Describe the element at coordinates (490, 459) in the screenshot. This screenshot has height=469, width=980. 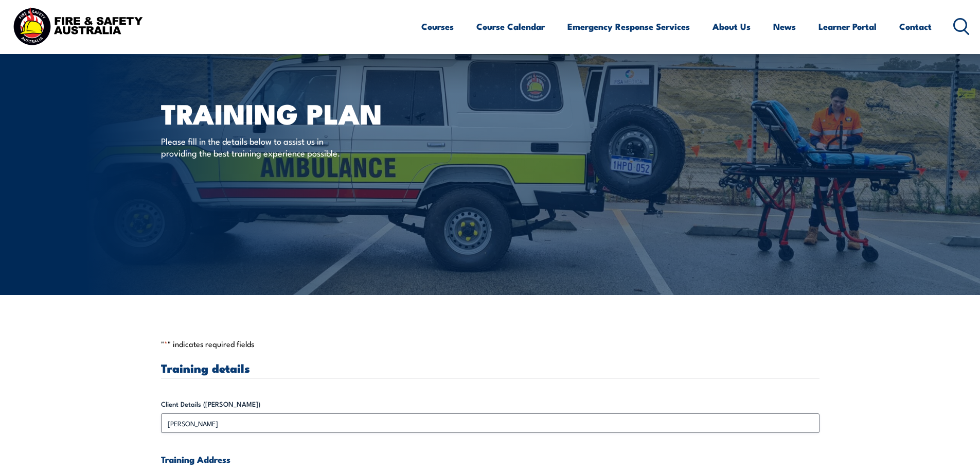
I see `h4: Training Address` at that location.